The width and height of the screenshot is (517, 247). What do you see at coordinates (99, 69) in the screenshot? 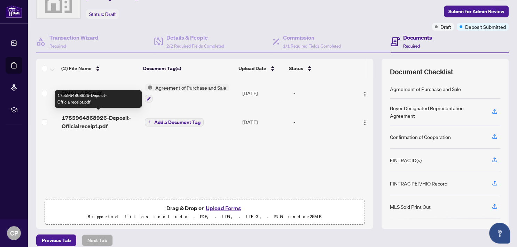
I see `th: (2) File Name` at bounding box center [99, 69].